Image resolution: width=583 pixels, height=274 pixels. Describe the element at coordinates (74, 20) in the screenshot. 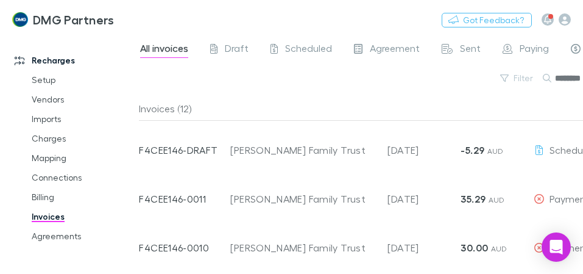

I see `h3: DMG Partners` at that location.